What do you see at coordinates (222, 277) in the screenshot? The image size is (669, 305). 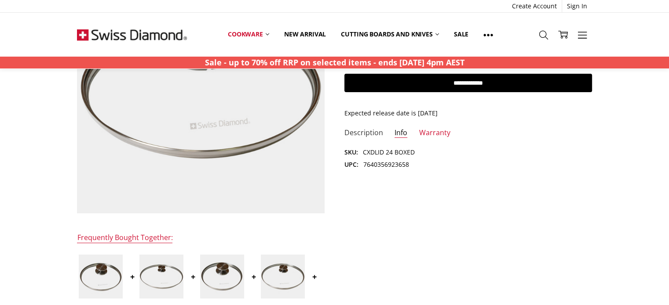 I see `img: CXD Lid 18cm with Mounted Knob` at bounding box center [222, 277].